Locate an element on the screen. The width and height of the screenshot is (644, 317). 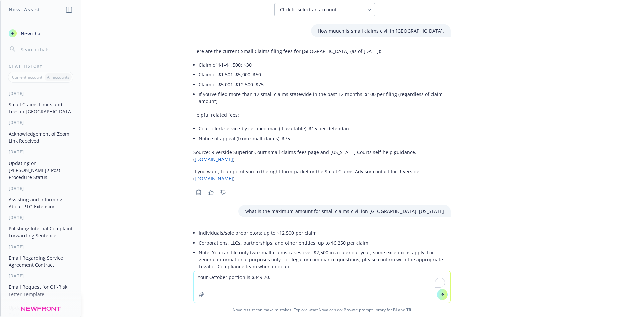
li: Note: You can file only two small-claims cases over $2,500 in a calendar year; some exceptions ap... is located at coordinates (325, 259).